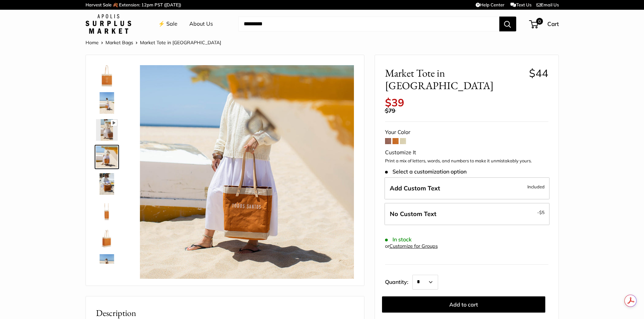  Describe the element at coordinates (467, 188) in the screenshot. I see `label: Add Custom Text` at that location.